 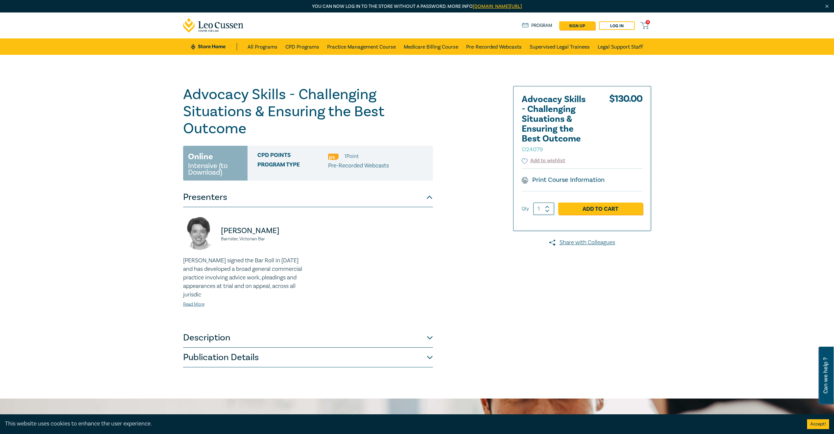 I want to click on button: Description, so click(x=308, y=338).